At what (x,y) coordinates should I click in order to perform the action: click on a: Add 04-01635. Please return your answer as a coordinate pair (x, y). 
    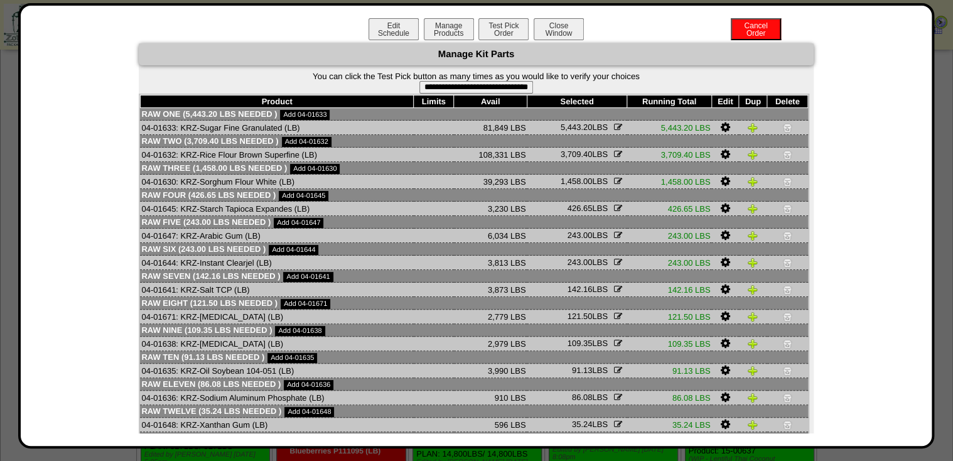
    Looking at the image, I should click on (292, 358).